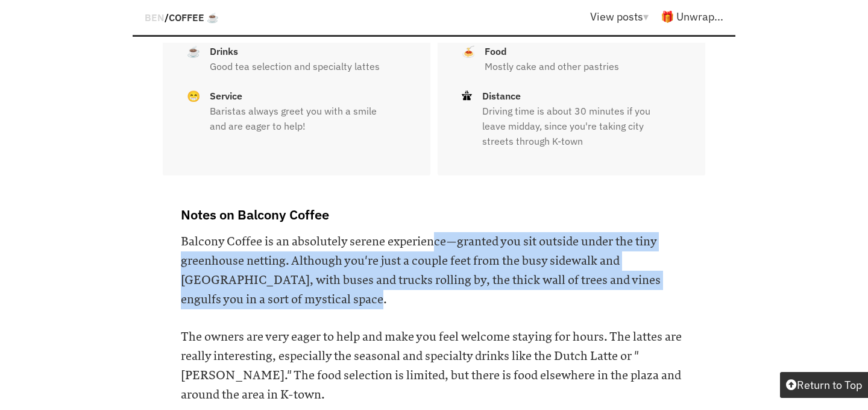 The width and height of the screenshot is (868, 410). What do you see at coordinates (194, 18) in the screenshot?
I see `a: Coffee ☕️` at bounding box center [194, 18].